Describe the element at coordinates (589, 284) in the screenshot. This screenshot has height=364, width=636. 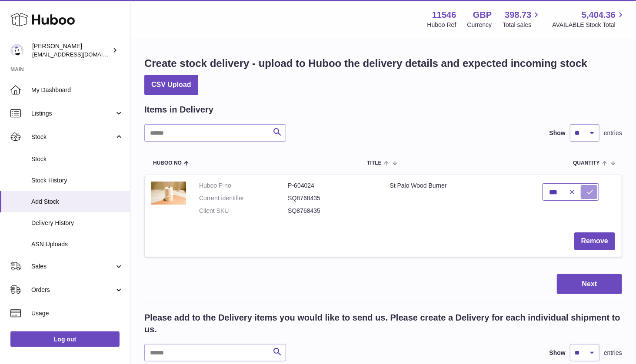
I see `button: Next` at that location.